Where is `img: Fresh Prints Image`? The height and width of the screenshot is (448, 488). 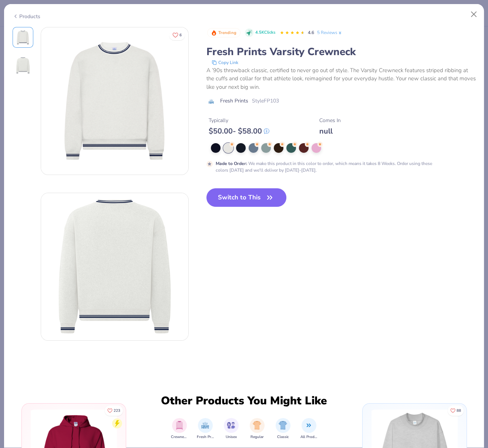
img: Fresh Prints Image is located at coordinates (205, 425).